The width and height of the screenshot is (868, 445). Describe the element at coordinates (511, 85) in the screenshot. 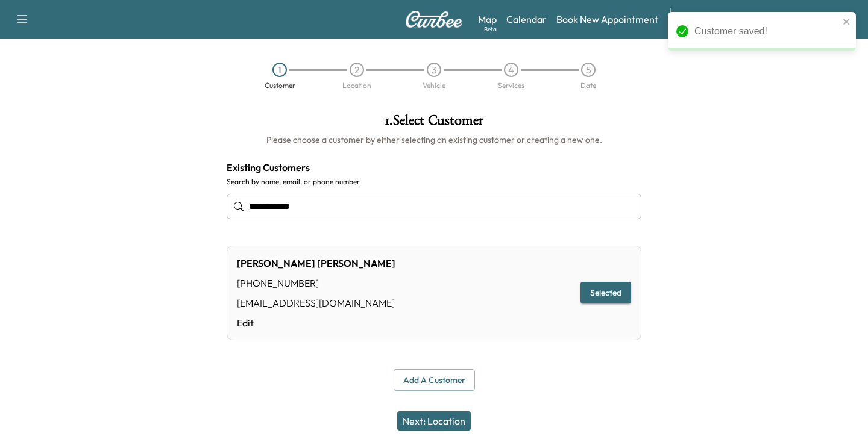

I see `div: Services` at that location.